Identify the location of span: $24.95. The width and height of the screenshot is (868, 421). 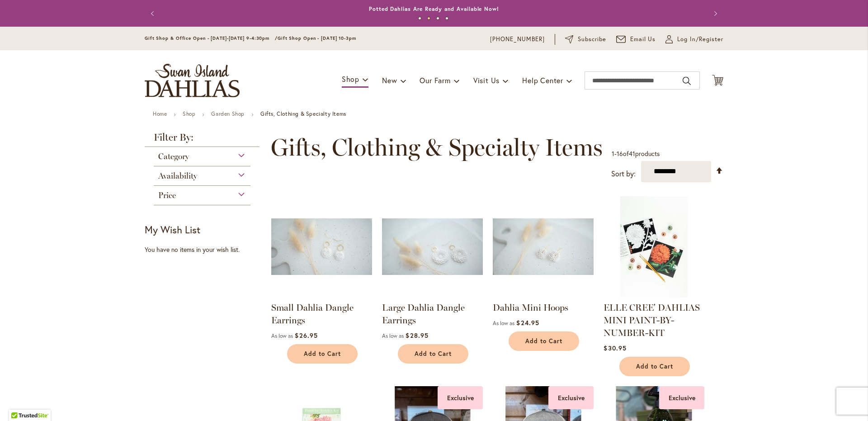
(528, 322).